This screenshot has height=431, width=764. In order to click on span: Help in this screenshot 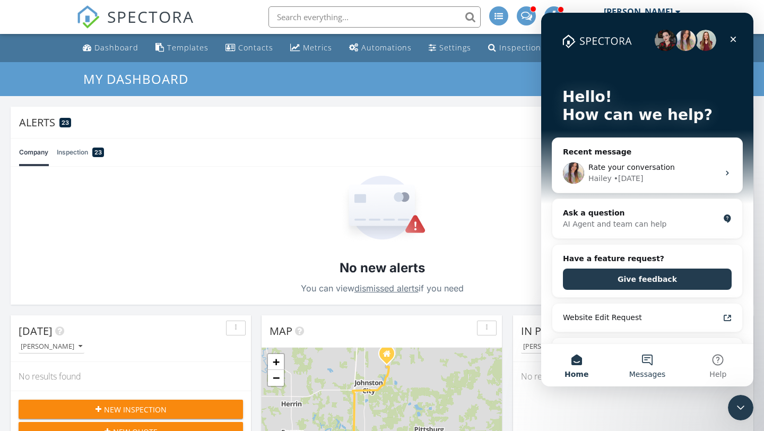, I will do `click(177, 361)`.